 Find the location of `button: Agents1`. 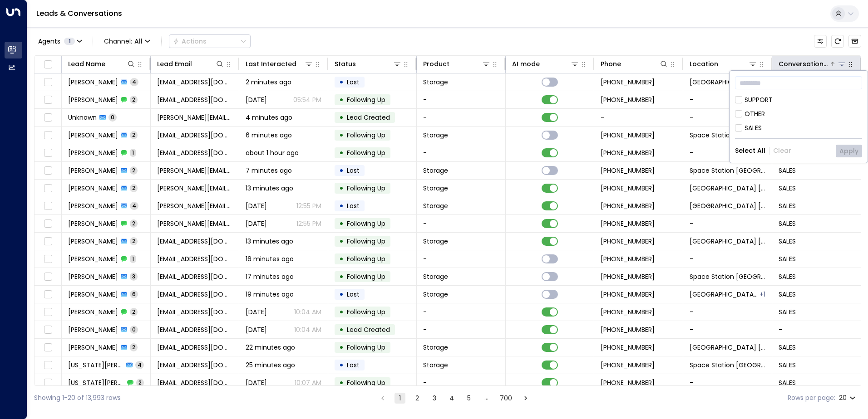

button: Agents1 is located at coordinates (60, 41).